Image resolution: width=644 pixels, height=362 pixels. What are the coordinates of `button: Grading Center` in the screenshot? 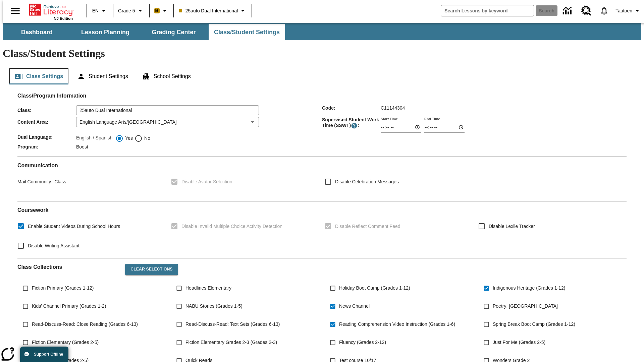 It's located at (174, 32).